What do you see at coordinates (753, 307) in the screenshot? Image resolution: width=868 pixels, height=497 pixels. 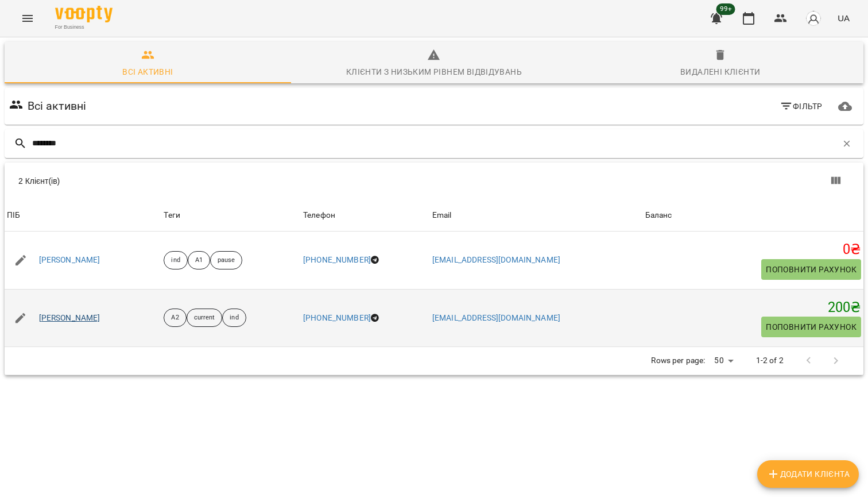 I see `h5: 200 ₴` at bounding box center [753, 307].